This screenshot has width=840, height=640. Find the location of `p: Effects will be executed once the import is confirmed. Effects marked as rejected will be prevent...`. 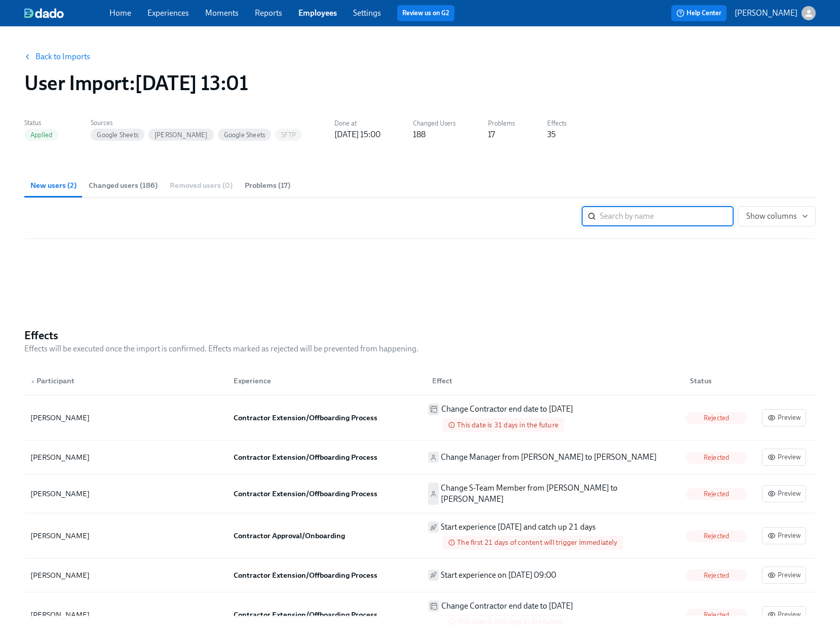

p: Effects will be executed once the import is confirmed. Effects marked as rejected will be prevent... is located at coordinates (222, 350).